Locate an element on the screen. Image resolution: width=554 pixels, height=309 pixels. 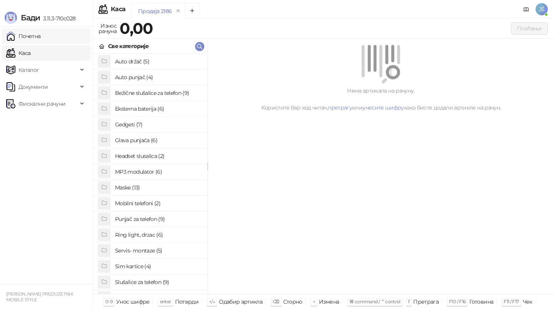
h4: Auto držač (5) is located at coordinates (158, 62).